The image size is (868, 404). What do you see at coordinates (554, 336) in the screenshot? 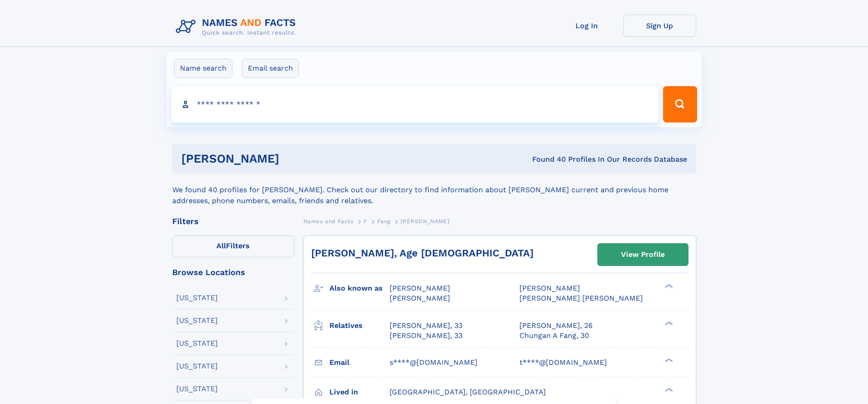
I see `a: Chungan A Fang, 30` at bounding box center [554, 336].